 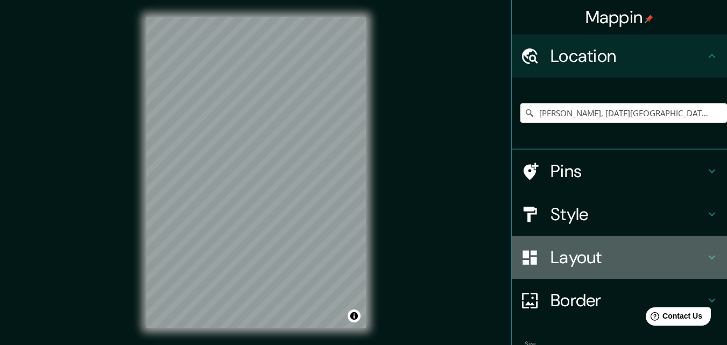 I want to click on h4: Mappin, so click(x=620, y=17).